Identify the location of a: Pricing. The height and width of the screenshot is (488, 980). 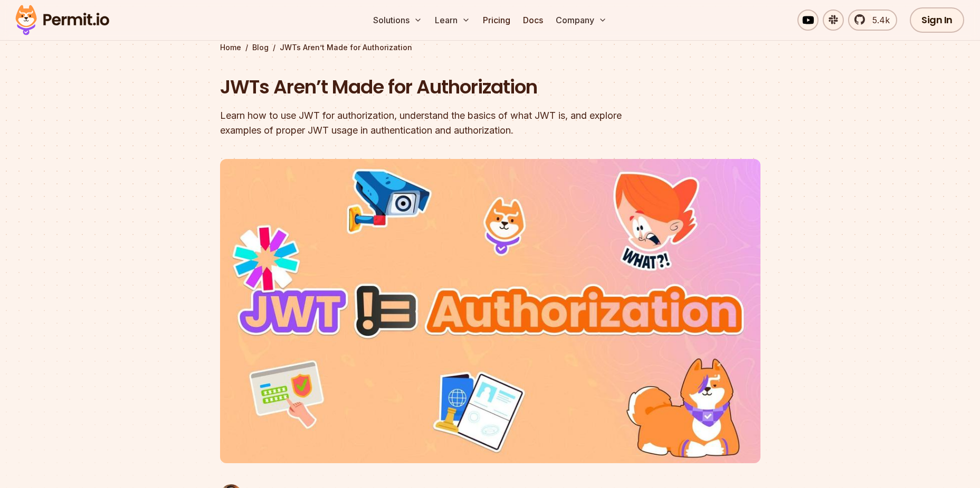
(496, 20).